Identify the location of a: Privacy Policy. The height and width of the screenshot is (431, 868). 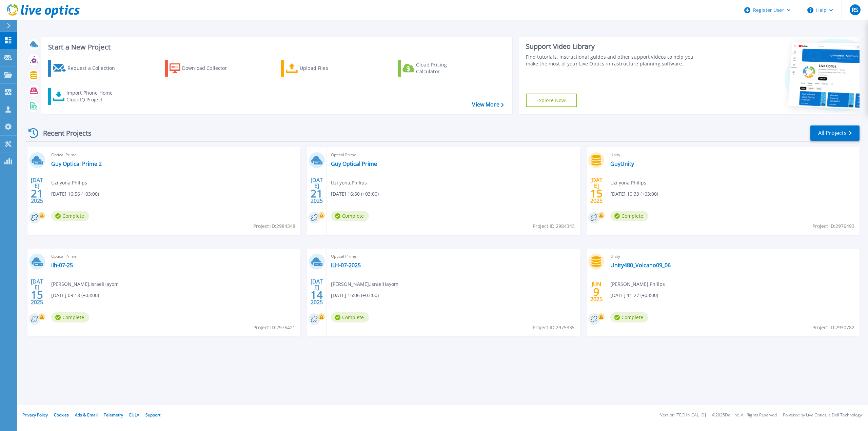
(35, 415).